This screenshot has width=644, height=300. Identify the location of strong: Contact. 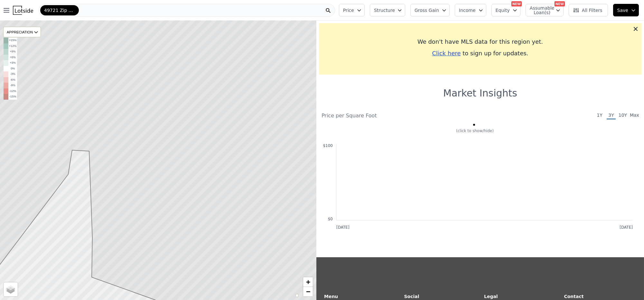
(574, 296).